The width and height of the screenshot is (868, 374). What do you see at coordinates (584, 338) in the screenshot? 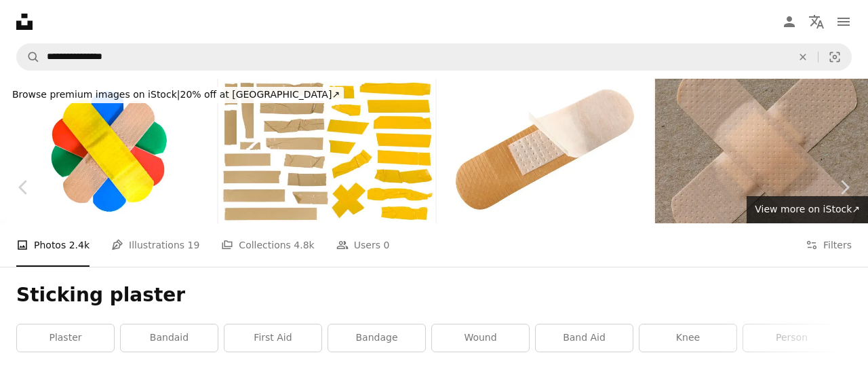
I see `a: band aid` at bounding box center [584, 338].